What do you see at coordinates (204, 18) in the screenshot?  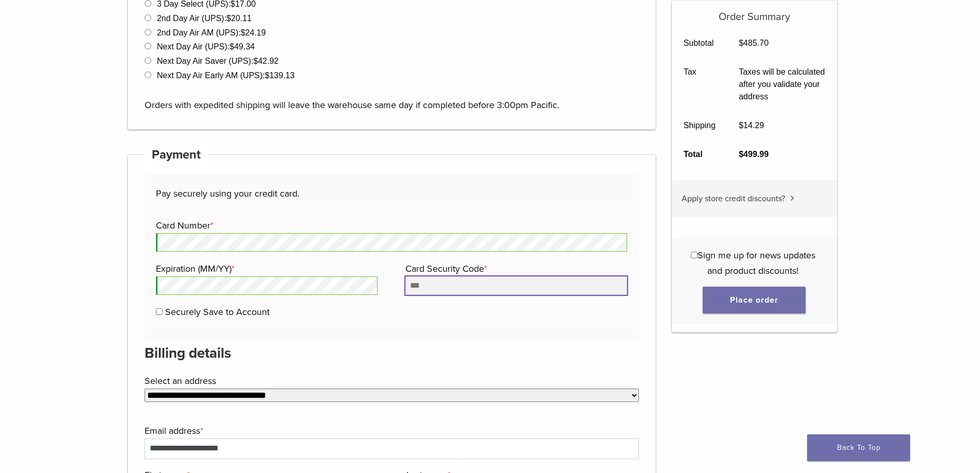 I see `label: 2nd Day Air (UPS):` at bounding box center [204, 18].